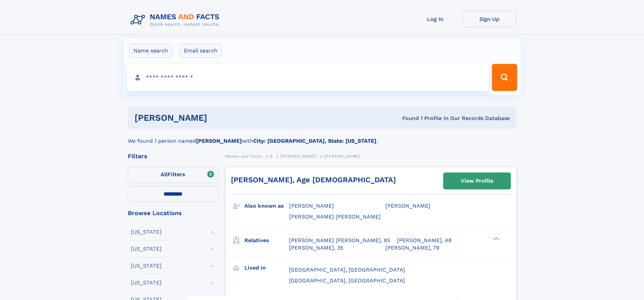  Describe the element at coordinates (489, 19) in the screenshot. I see `a: Sign Up` at that location.